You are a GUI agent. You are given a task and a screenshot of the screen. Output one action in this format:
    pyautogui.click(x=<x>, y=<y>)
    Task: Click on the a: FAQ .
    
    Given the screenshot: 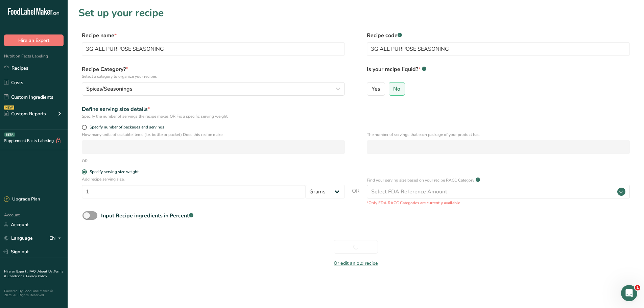 What is the action you would take?
    pyautogui.click(x=33, y=271)
    